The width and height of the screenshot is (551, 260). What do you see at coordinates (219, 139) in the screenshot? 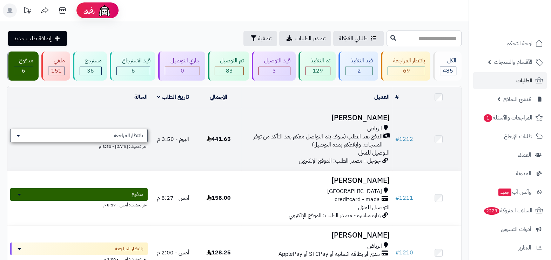
I see `span: 441.65` at bounding box center [219, 139].